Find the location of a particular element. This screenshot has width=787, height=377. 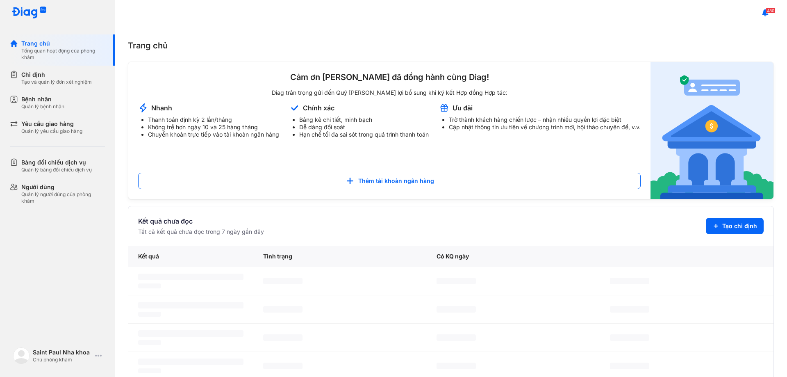

div: Tình trạng is located at coordinates (340, 256).